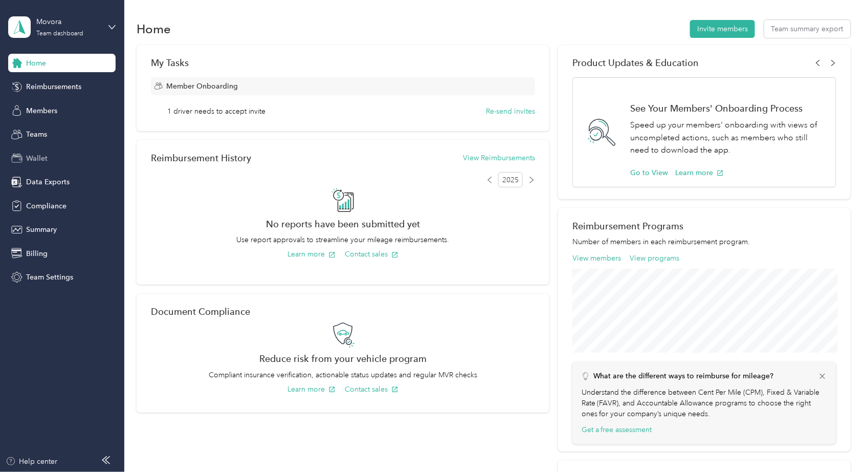 The height and width of the screenshot is (472, 868). What do you see at coordinates (37, 158) in the screenshot?
I see `span: Wallet` at bounding box center [37, 158].